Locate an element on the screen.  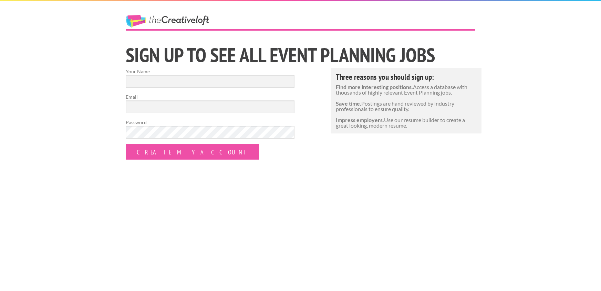
a: The Creative Loft is located at coordinates (167, 21).